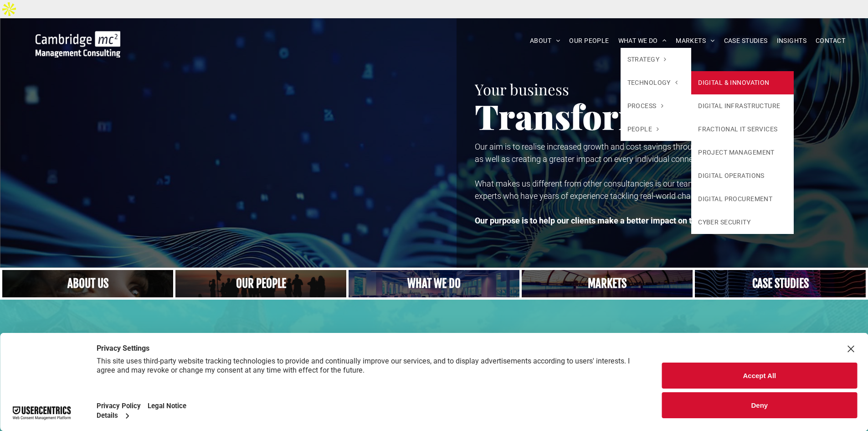 The width and height of the screenshot is (868, 431). I want to click on img: Go to Homepage, so click(78, 44).